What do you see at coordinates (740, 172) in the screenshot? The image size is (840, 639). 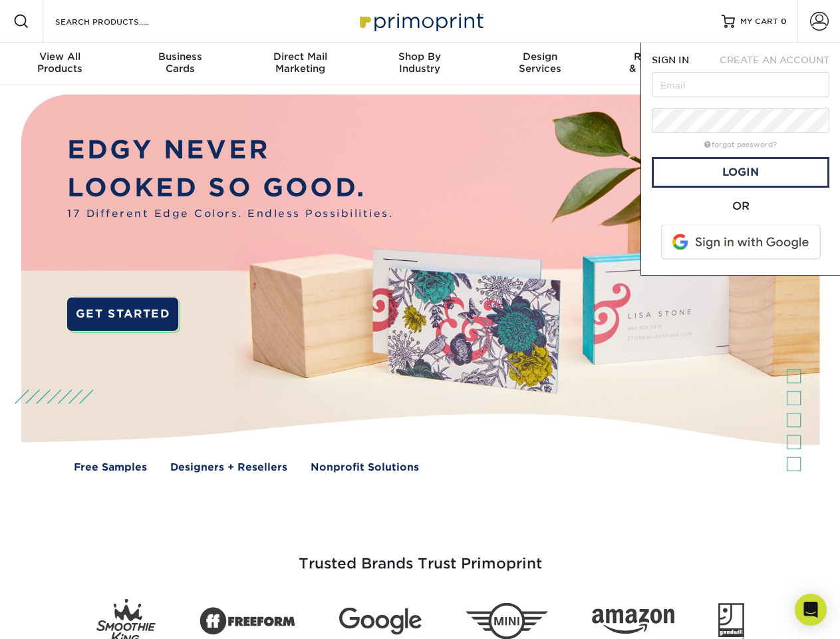 I see `a: Login` at bounding box center [740, 172].